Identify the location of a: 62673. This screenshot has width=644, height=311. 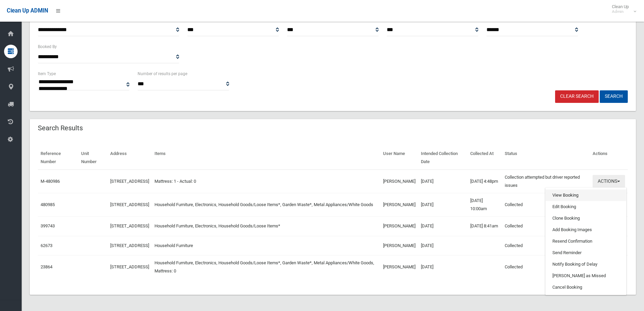
(46, 245).